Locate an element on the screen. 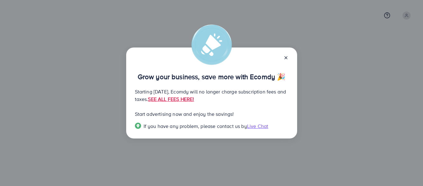  a: SEE ALL FEES HERE! is located at coordinates (171, 99).